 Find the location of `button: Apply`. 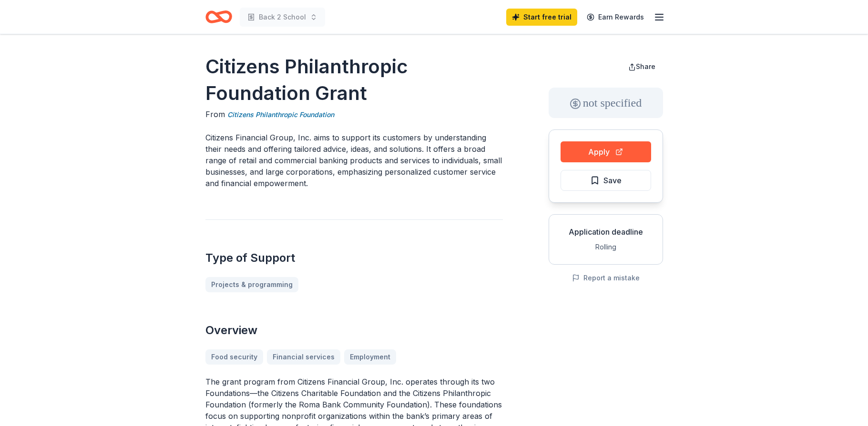

button: Apply is located at coordinates (606, 152).